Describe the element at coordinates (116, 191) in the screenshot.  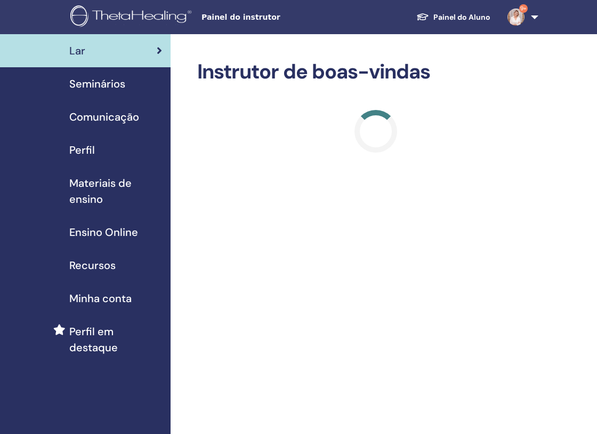
I see `span: Materiais de ensino` at that location.